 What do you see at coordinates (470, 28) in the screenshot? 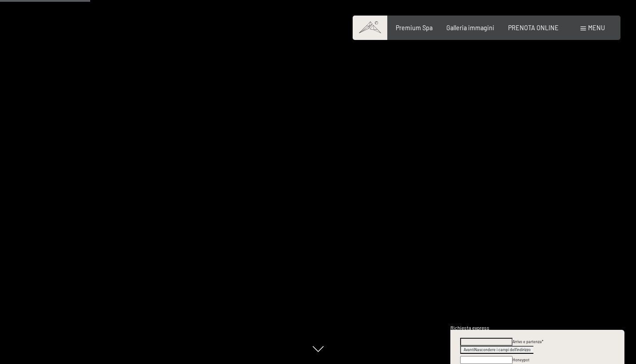
I see `span: Galleria immagini` at bounding box center [470, 28].